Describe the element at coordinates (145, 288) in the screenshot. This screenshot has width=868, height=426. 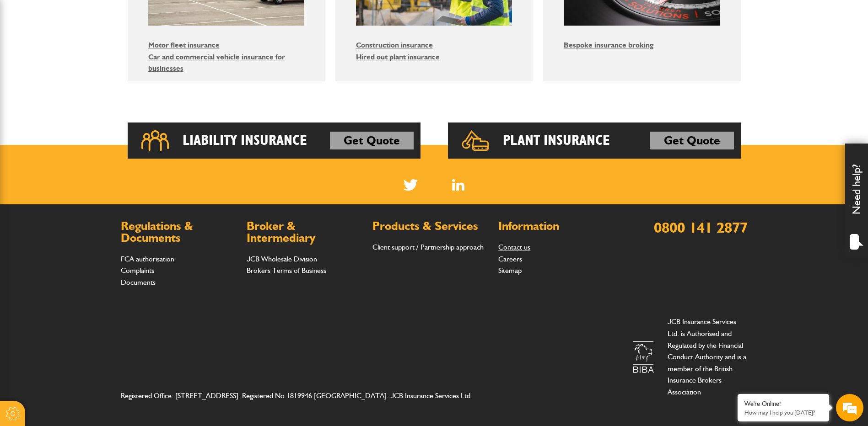
I see `em: Start Chat` at that location.